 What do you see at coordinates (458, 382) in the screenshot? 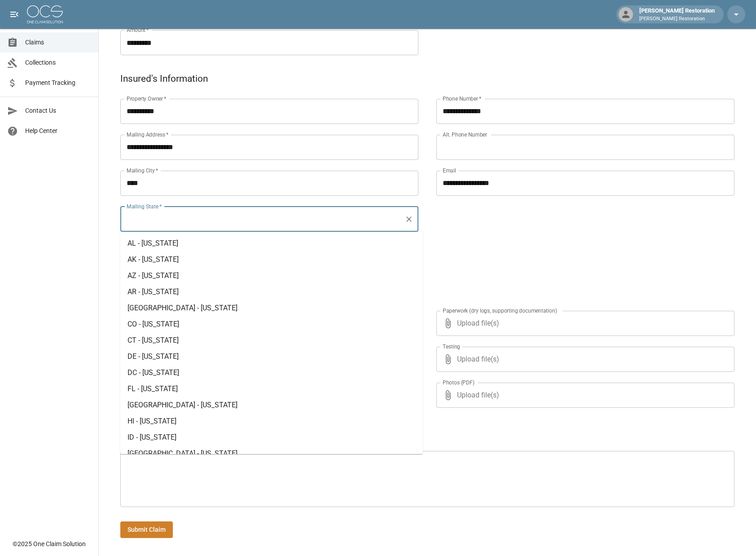
I see `label: Photos (PDF)` at bounding box center [458, 382].